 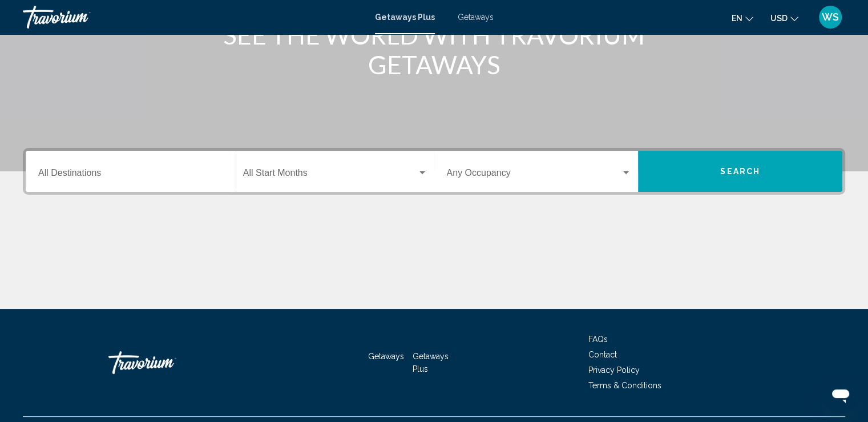 What do you see at coordinates (603, 355) in the screenshot?
I see `span: Contact` at bounding box center [603, 355].